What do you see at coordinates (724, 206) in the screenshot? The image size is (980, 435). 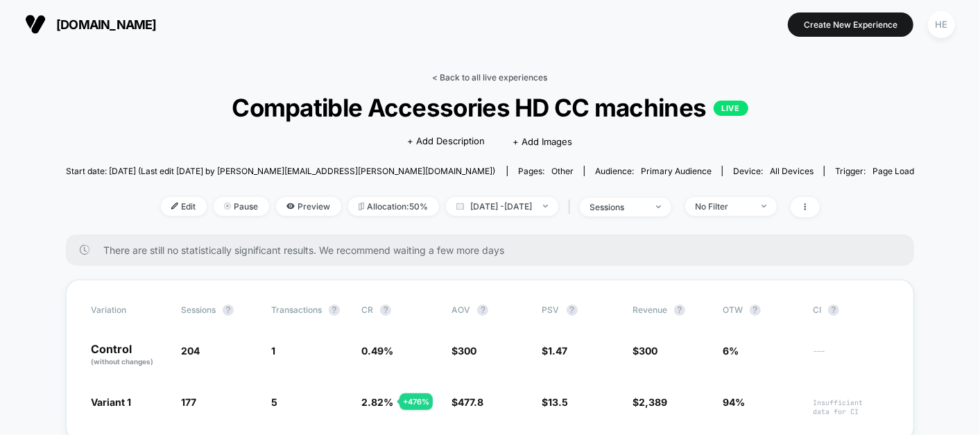 I see `div: No Filter` at bounding box center [724, 206].